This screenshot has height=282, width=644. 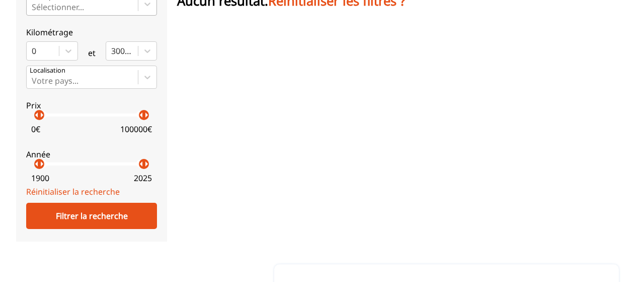 What do you see at coordinates (112, 51) in the screenshot?
I see `input: 300000` at bounding box center [112, 51].